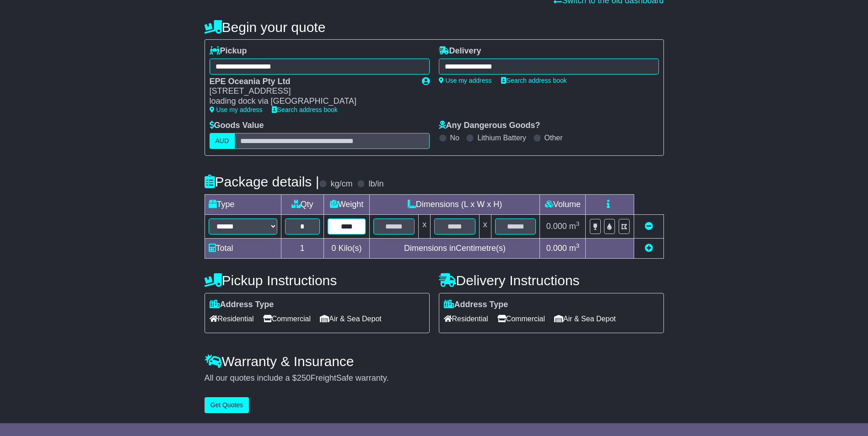 The height and width of the screenshot is (436, 868). I want to click on span: 0, so click(333, 248).